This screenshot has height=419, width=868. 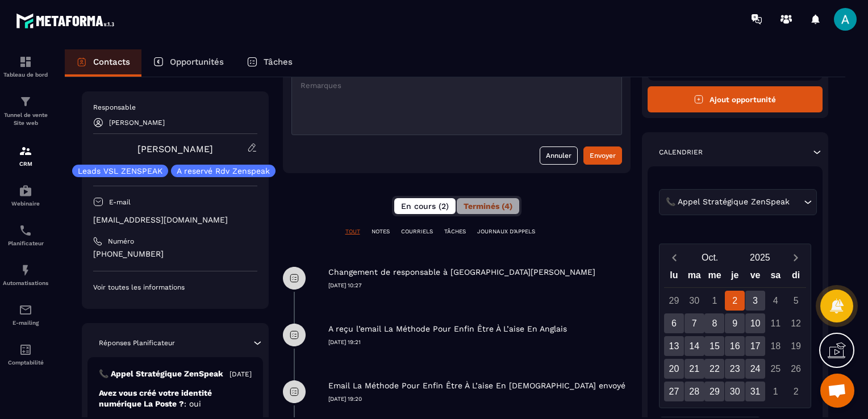 I want to click on div: 28, so click(x=694, y=391).